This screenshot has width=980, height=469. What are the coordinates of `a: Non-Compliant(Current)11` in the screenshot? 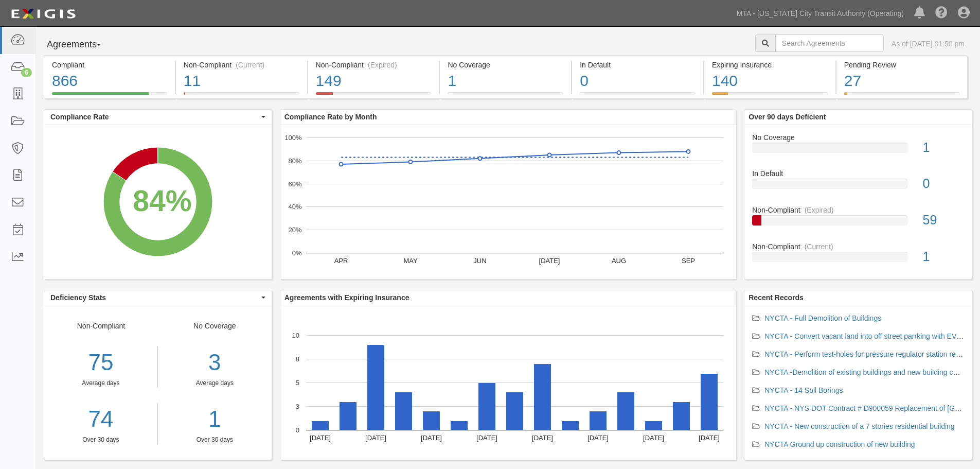 It's located at (241, 96).